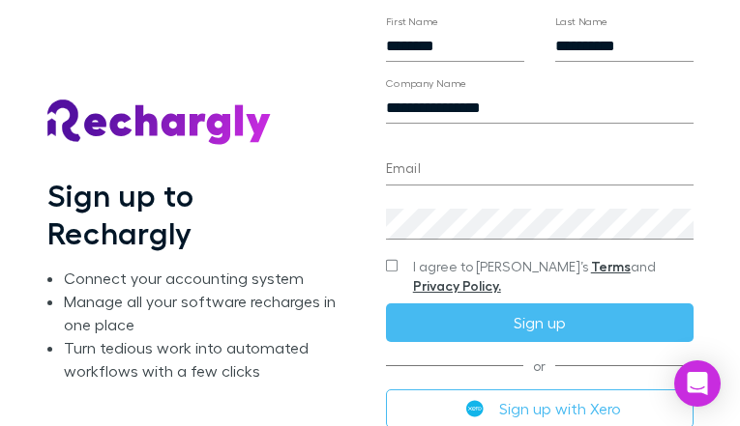 This screenshot has height=426, width=740. I want to click on span: or, so click(539, 365).